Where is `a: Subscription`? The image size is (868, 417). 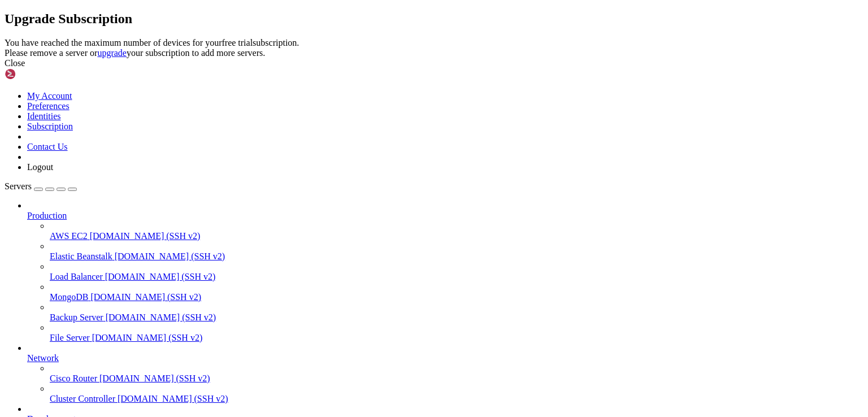
a: Subscription is located at coordinates (50, 126).